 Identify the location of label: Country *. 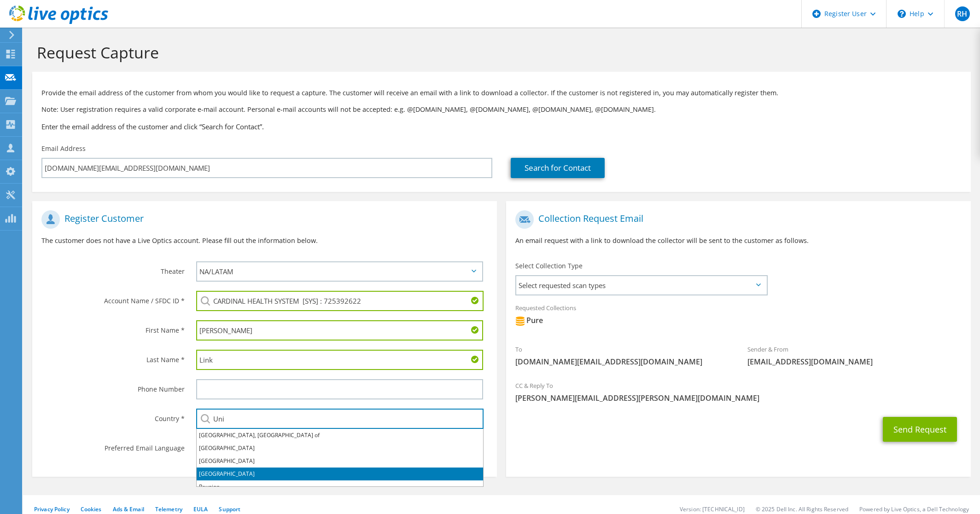
(113, 416).